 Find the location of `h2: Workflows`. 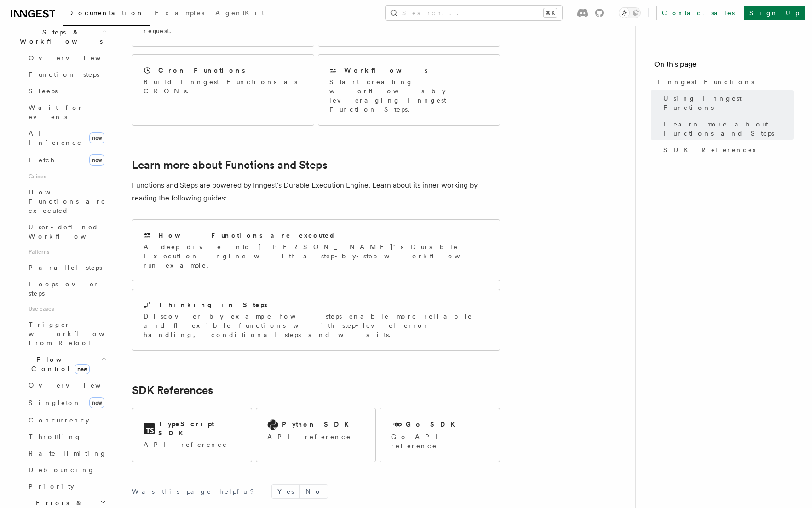

h2: Workflows is located at coordinates (386, 71).